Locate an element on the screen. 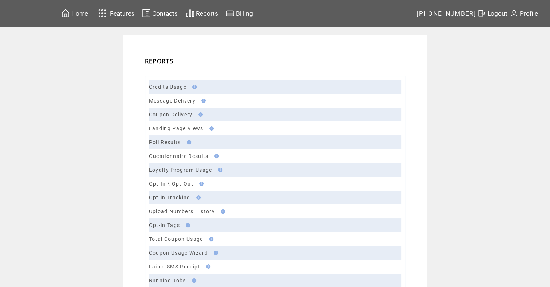 The width and height of the screenshot is (550, 287). img: features.svg is located at coordinates (102, 13).